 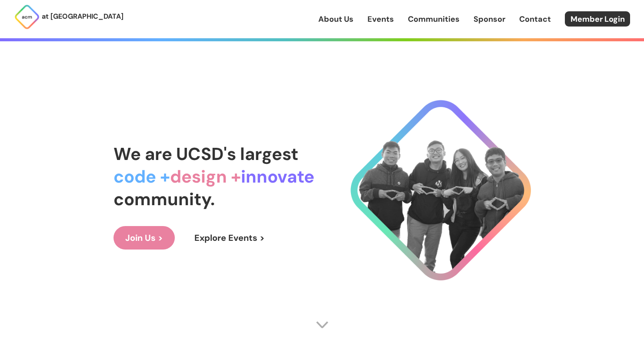 I want to click on span: design +, so click(x=205, y=176).